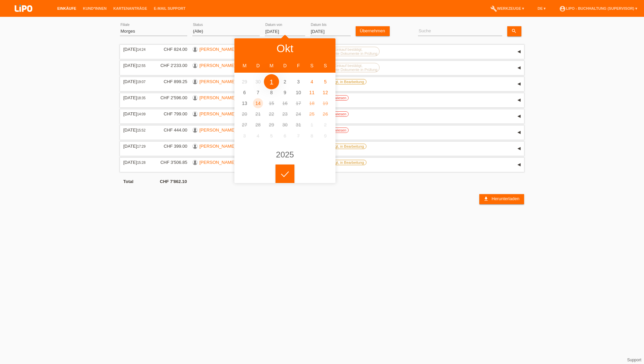  Describe the element at coordinates (171, 66) in the screenshot. I see `div: CHF 2'233.00` at that location.